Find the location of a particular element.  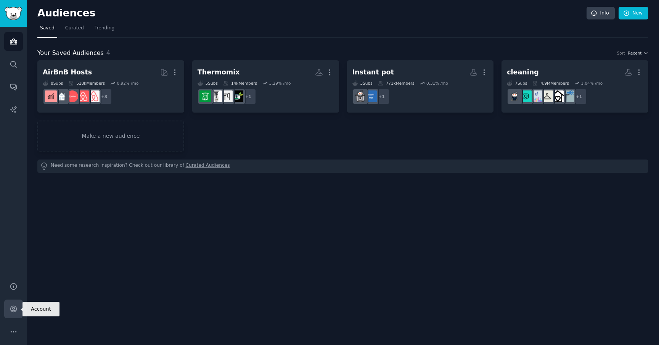

img: airbnb_hosts is located at coordinates (83, 96).